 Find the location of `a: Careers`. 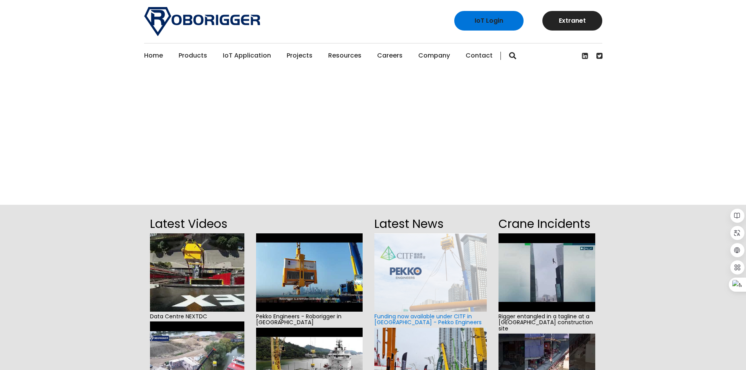

a: Careers is located at coordinates (390, 56).